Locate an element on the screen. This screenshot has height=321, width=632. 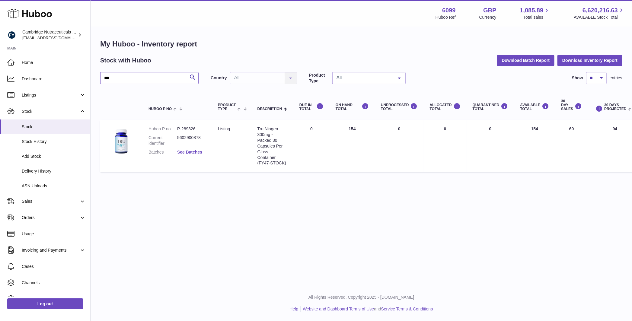
img: product image is located at coordinates (121, 141).